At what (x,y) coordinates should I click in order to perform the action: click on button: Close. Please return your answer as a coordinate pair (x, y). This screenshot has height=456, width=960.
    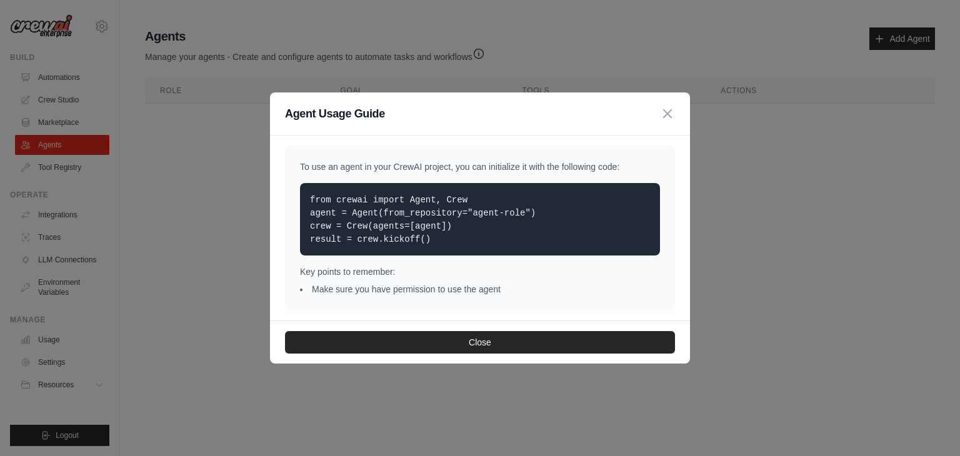
    Looking at the image, I should click on (480, 342).